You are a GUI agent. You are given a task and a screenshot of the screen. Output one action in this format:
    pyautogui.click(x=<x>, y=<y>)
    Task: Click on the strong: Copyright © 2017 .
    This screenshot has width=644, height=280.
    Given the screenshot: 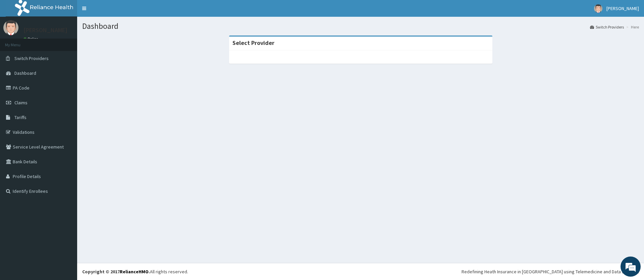 What is the action you would take?
    pyautogui.click(x=116, y=271)
    